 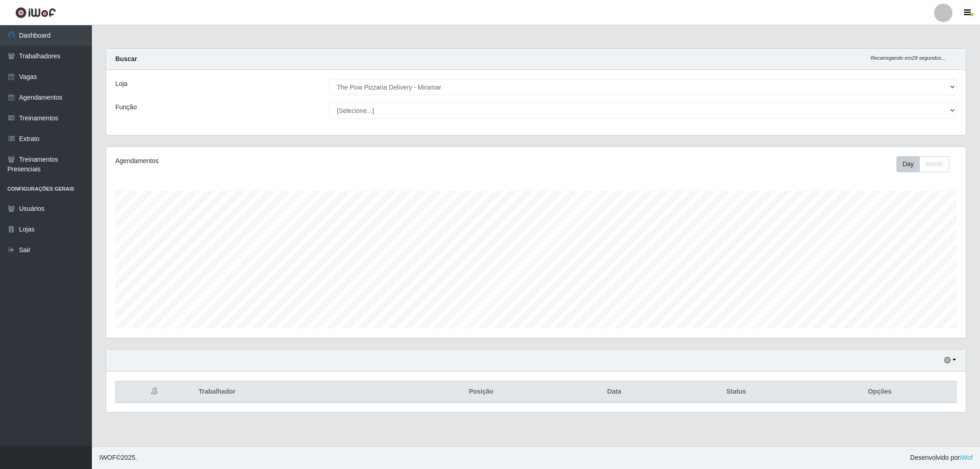 I want to click on div: Agendamentos, so click(x=287, y=161).